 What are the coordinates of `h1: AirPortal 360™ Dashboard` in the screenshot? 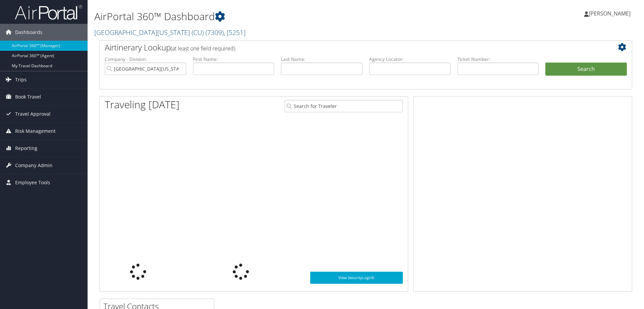 It's located at (275, 17).